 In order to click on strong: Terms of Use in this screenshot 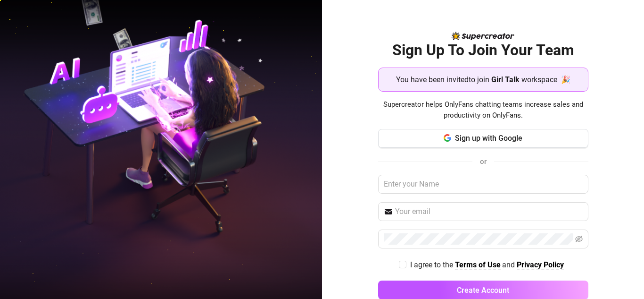, I will do `click(478, 264)`.